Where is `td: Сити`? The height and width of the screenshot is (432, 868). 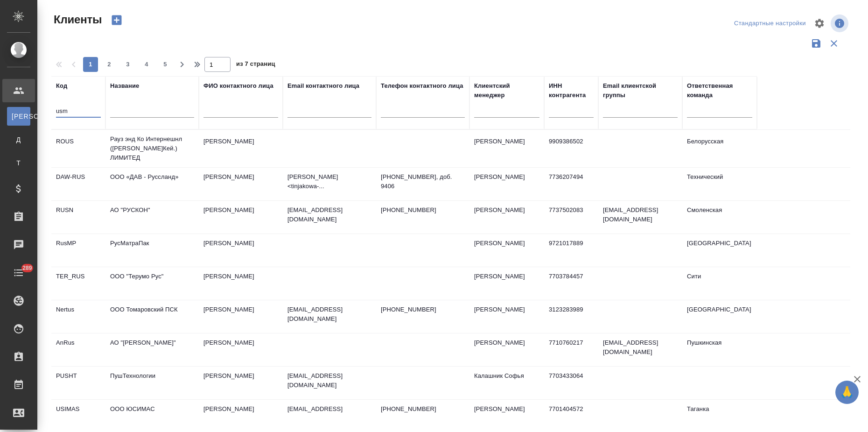 td: Сити is located at coordinates (720, 283).